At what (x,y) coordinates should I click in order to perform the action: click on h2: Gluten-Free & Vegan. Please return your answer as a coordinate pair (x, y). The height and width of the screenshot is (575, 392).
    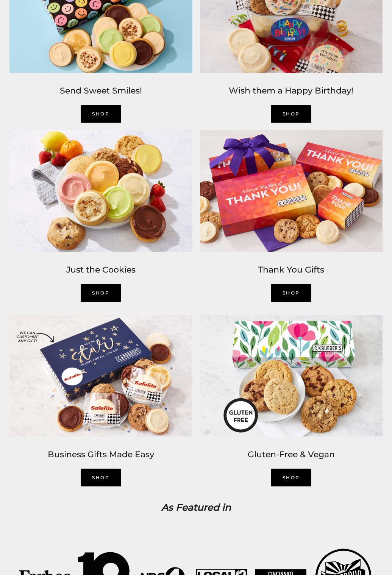
    Looking at the image, I should click on (292, 455).